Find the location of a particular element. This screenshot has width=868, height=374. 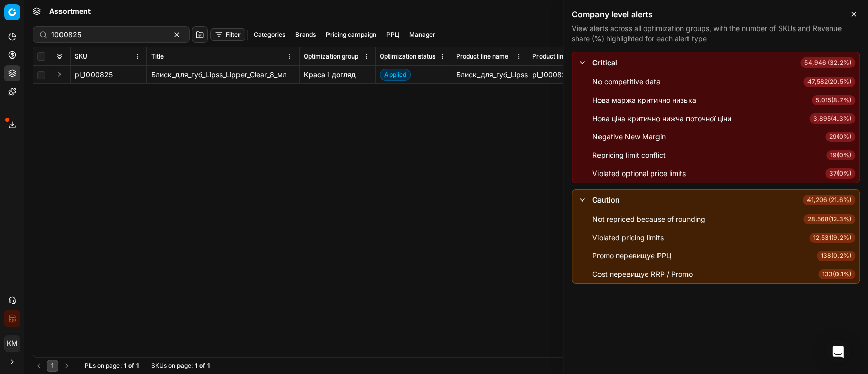

button: 1 is located at coordinates (52, 366).